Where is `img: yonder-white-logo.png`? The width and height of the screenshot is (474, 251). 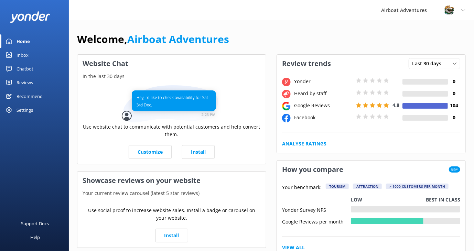 img: yonder-white-logo.png is located at coordinates (30, 17).